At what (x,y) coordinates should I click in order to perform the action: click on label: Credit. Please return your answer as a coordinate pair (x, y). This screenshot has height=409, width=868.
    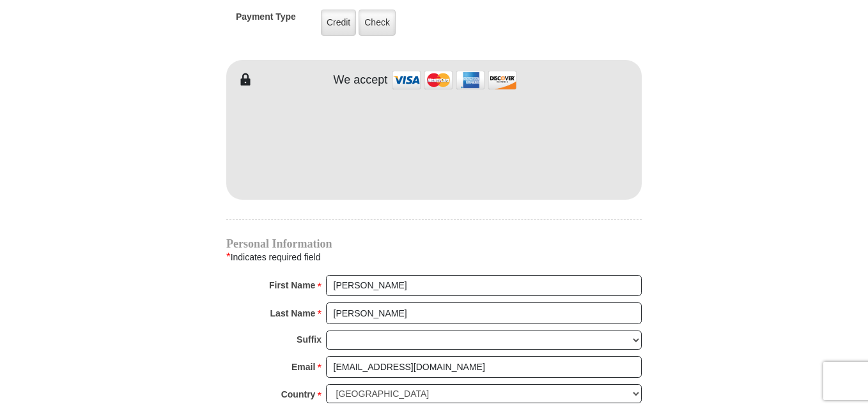
    Looking at the image, I should click on (339, 23).